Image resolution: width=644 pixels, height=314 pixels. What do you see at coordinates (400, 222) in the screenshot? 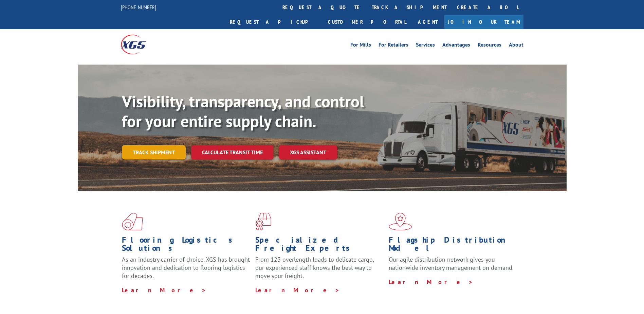
I see `img: xgs-icon-flagship-distribution-model-red` at bounding box center [400, 222].